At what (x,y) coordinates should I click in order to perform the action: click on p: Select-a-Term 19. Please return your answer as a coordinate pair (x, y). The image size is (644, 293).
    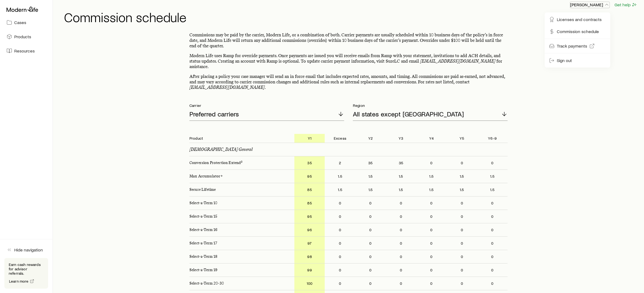
    Looking at the image, I should click on (240, 270).